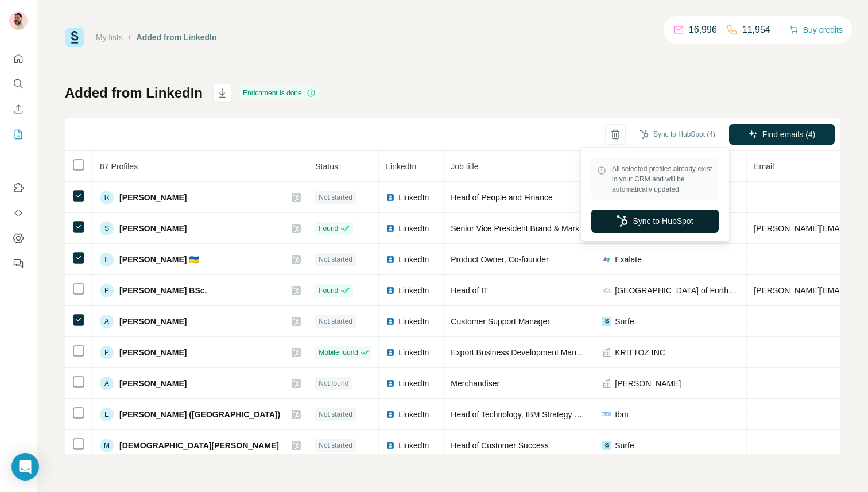 This screenshot has height=492, width=868. What do you see at coordinates (107, 229) in the screenshot?
I see `div: S` at bounding box center [107, 229].